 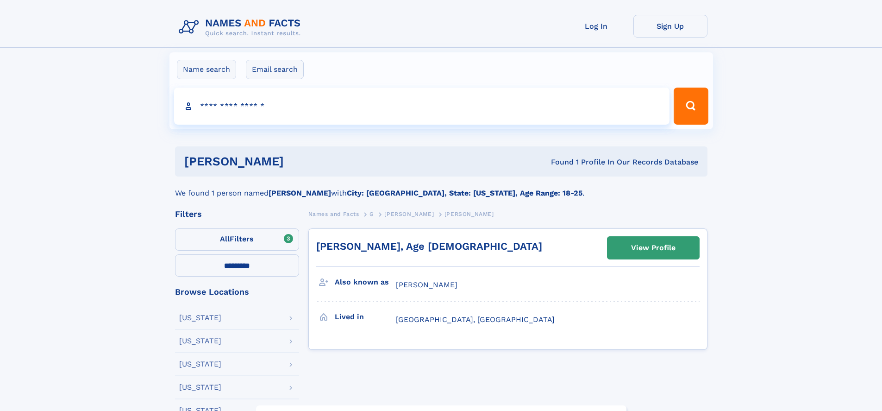 I want to click on a: Names and Facts, so click(x=334, y=214).